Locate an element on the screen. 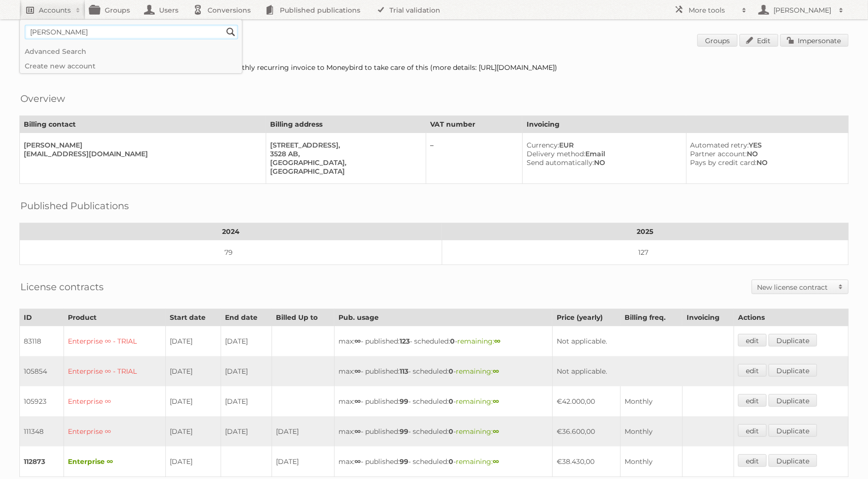 The image size is (868, 479). td: €36.600,00 is located at coordinates (586, 431).